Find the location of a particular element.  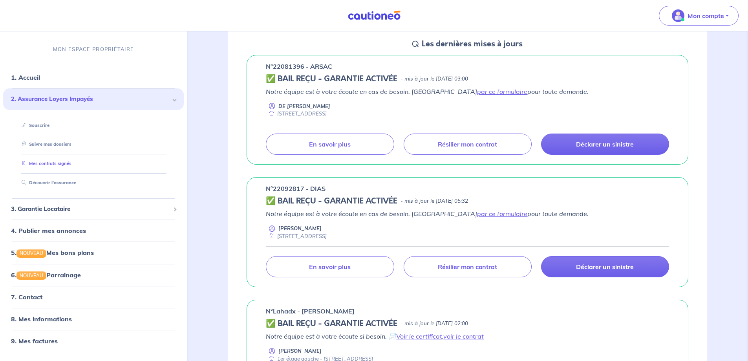

p: n°22092817 - DIAS is located at coordinates (296, 189).